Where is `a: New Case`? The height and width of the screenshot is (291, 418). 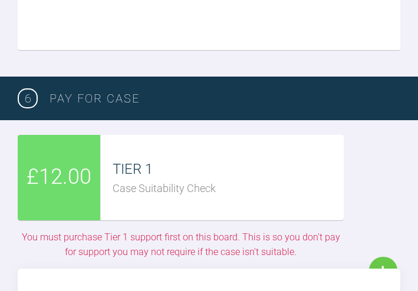 a: New Case is located at coordinates (383, 271).